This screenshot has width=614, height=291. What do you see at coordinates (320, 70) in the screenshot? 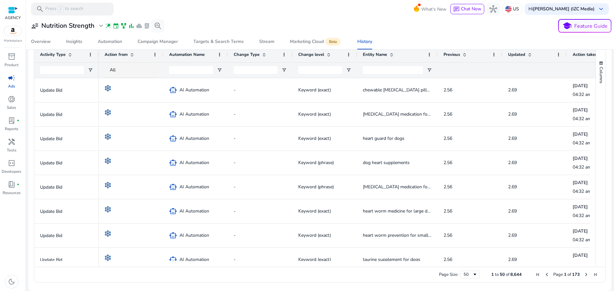
I see `input: Change level Filter Input` at bounding box center [320, 70].